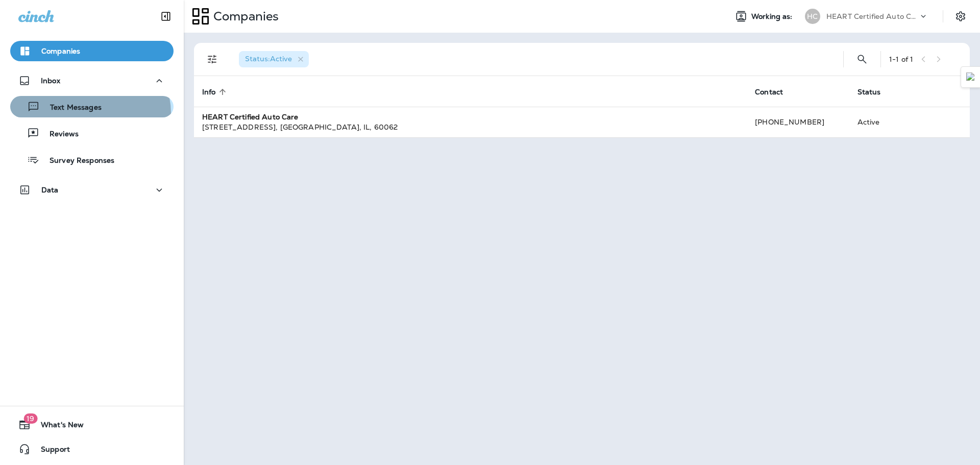 Image resolution: width=980 pixels, height=465 pixels. What do you see at coordinates (92, 160) in the screenshot?
I see `button: Survey Responses` at bounding box center [92, 160].